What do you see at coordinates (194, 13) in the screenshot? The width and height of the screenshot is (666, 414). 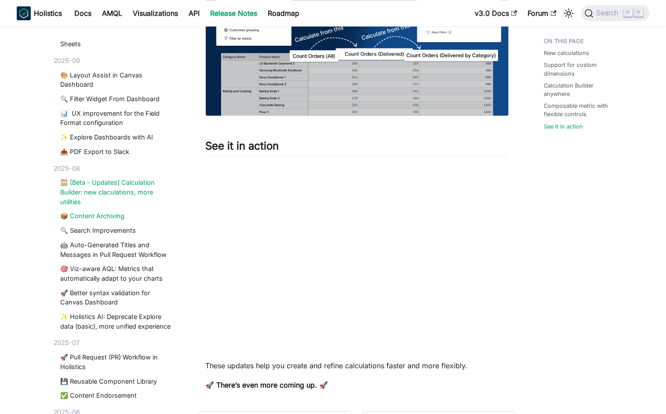 I see `a: API` at bounding box center [194, 13].